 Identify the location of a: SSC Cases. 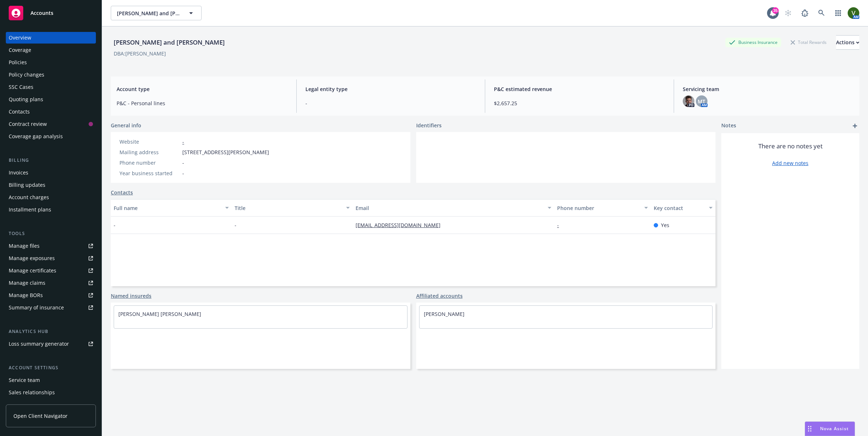
(51, 87).